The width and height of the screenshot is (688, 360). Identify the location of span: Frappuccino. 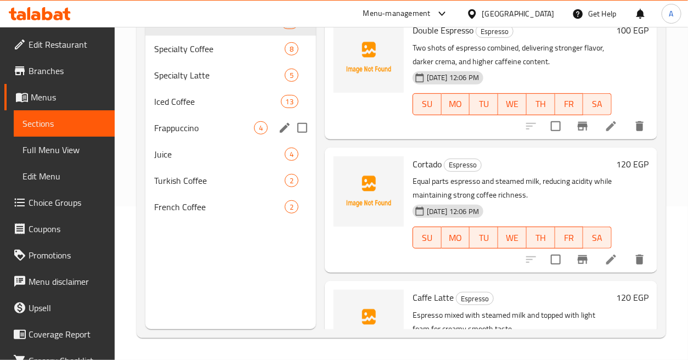
(204, 128).